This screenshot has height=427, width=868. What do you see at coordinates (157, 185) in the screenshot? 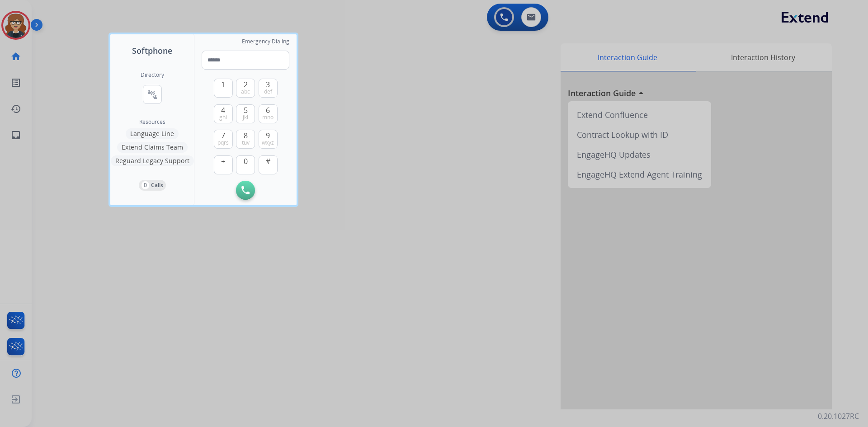
I see `p: Calls` at bounding box center [157, 185].